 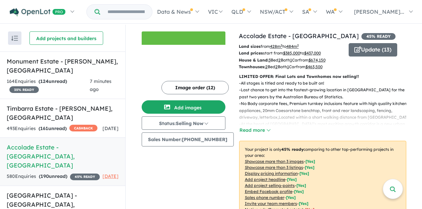 I want to click on u: Add project selling-points, so click(x=270, y=186).